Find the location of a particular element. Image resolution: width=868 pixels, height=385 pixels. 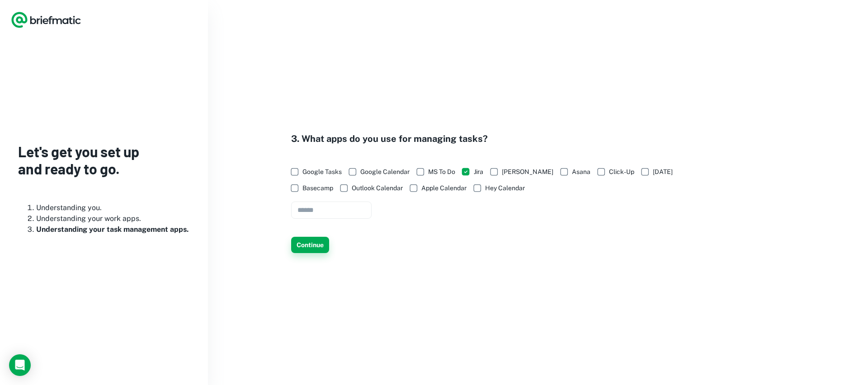

li: Understanding your work apps. is located at coordinates (113, 219).